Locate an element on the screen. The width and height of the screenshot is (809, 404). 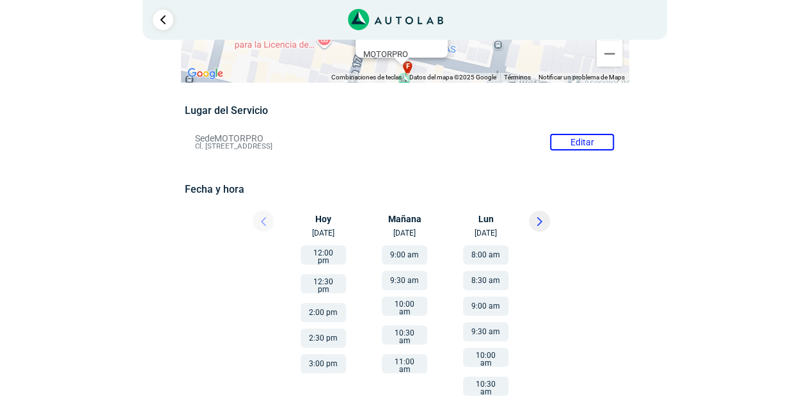
a: Términos (se abre en una nueva pestaña) is located at coordinates (518, 77).